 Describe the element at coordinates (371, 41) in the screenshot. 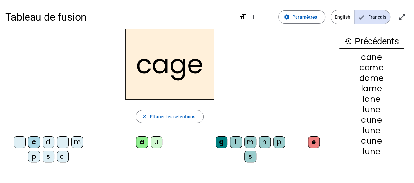

I see `h3: Précédents` at that location.